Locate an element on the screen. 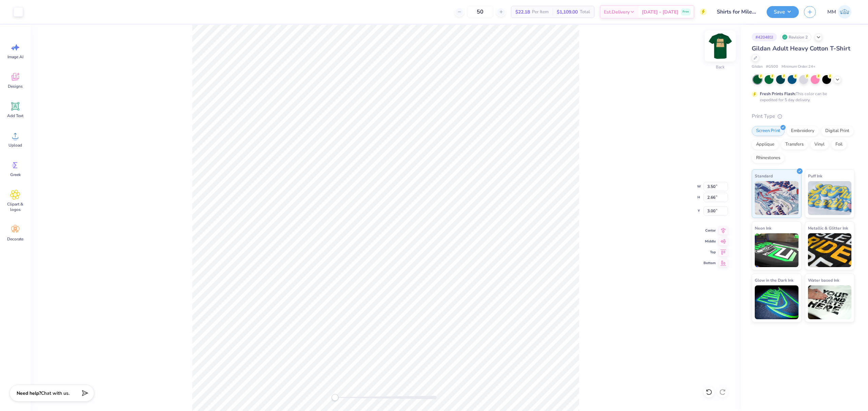 Image resolution: width=868 pixels, height=411 pixels. img: Mariah Myssa Salurio is located at coordinates (845, 12).